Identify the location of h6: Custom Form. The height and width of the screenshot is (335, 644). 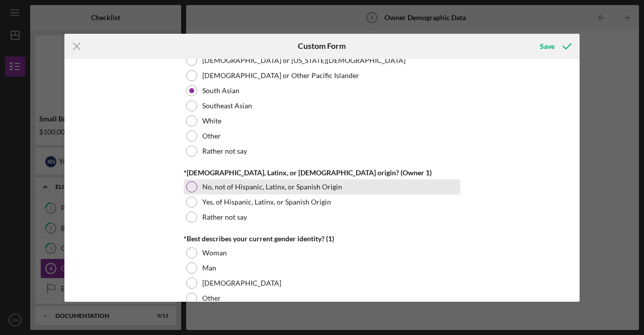
(322, 46).